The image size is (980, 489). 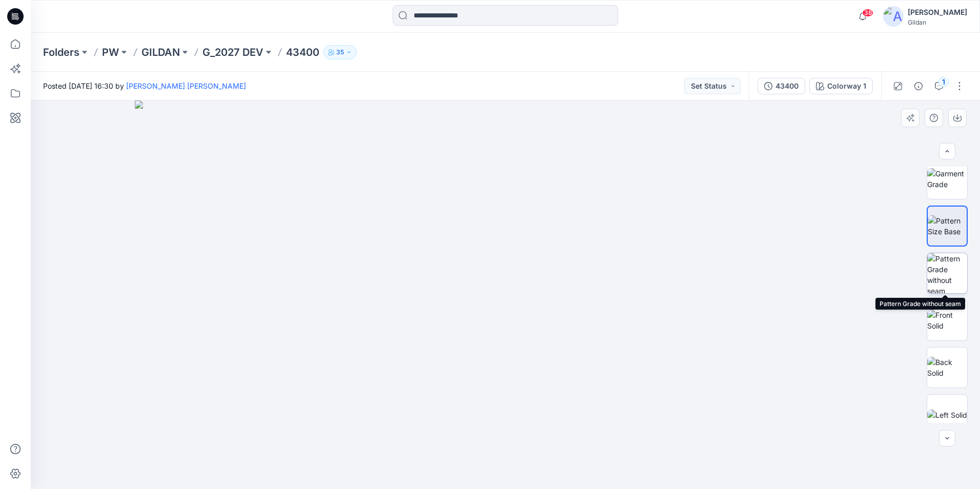 I want to click on p: 43400, so click(x=302, y=52).